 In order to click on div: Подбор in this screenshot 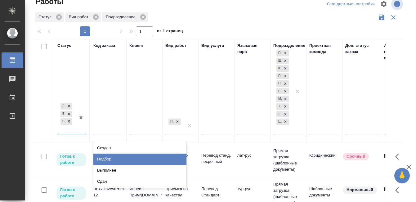, I will do `click(140, 159)`.